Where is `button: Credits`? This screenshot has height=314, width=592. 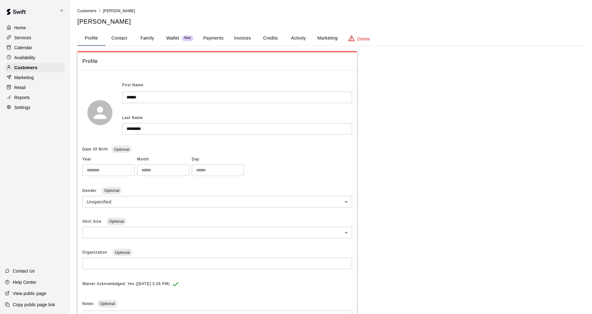 button: Credits is located at coordinates (271, 38).